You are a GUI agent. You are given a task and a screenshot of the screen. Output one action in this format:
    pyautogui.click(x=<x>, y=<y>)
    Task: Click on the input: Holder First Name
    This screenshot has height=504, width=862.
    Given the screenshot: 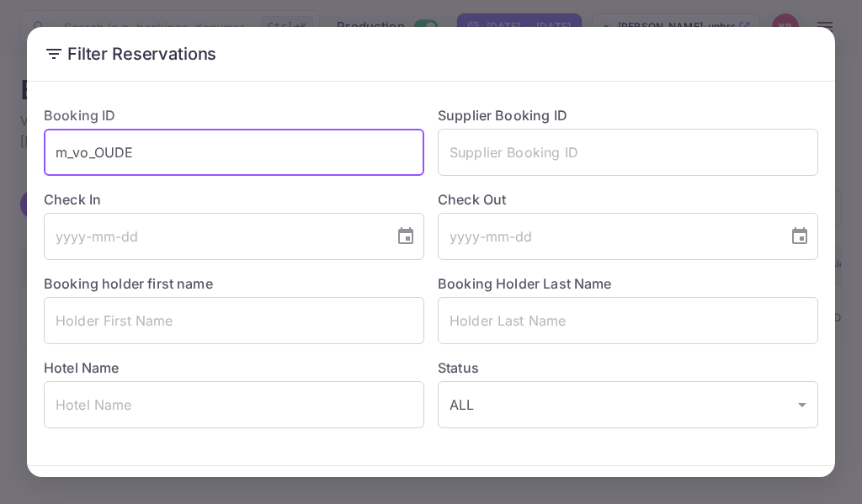 What is the action you would take?
    pyautogui.click(x=234, y=321)
    